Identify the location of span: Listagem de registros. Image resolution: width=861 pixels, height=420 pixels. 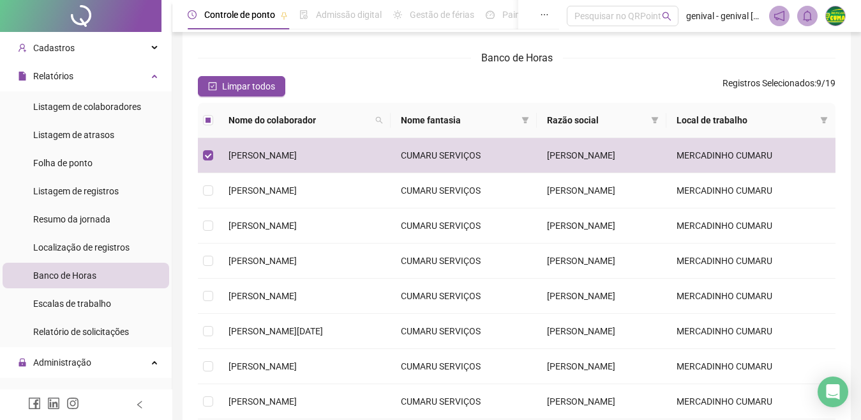
(76, 191).